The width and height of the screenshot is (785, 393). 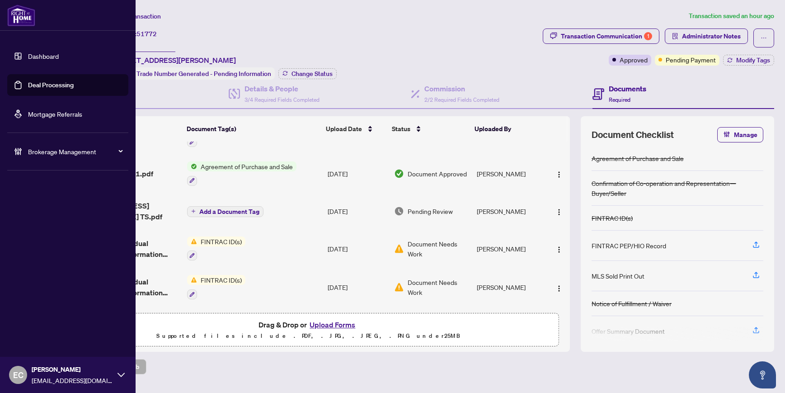 I want to click on span: 3/4 Required Fields Completed, so click(x=282, y=99).